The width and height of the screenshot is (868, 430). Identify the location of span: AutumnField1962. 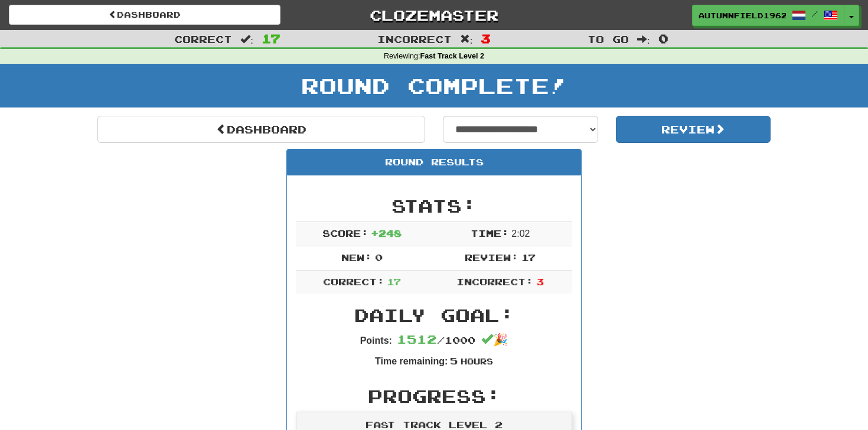
(742, 16).